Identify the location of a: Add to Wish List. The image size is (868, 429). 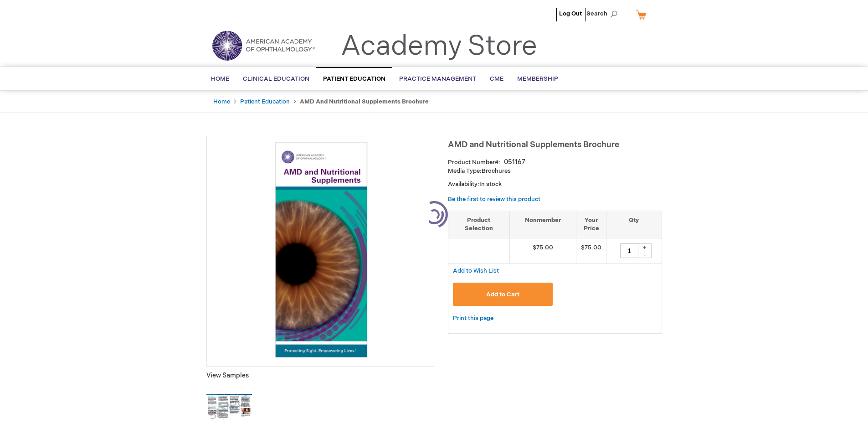
(476, 270).